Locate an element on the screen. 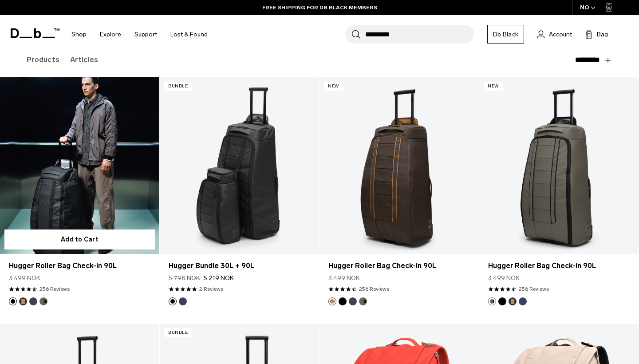 This screenshot has height=364, width=639. a: Shop is located at coordinates (79, 34).